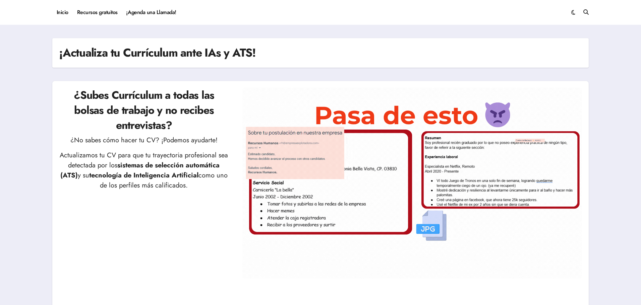 This screenshot has width=641, height=305. I want to click on a: Recursos gratuitos, so click(97, 12).